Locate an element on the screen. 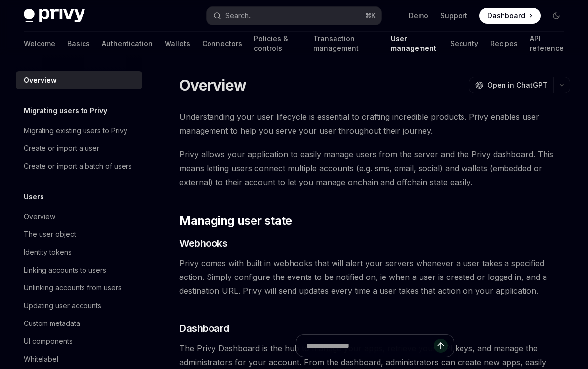  a: Whitelabel is located at coordinates (79, 359).